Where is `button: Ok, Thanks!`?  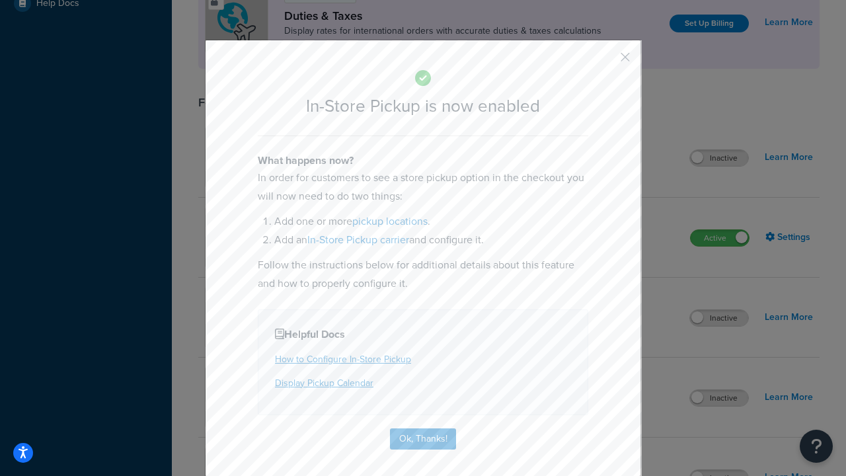
button: Ok, Thanks! is located at coordinates (423, 439).